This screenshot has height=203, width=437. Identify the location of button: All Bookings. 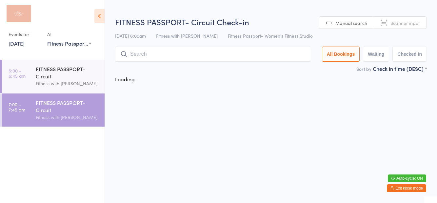
(341, 54).